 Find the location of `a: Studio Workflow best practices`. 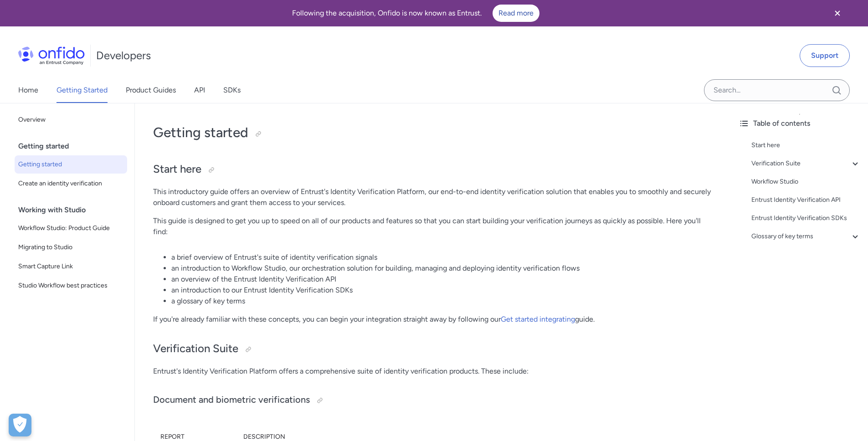

a: Studio Workflow best practices is located at coordinates (70, 286).